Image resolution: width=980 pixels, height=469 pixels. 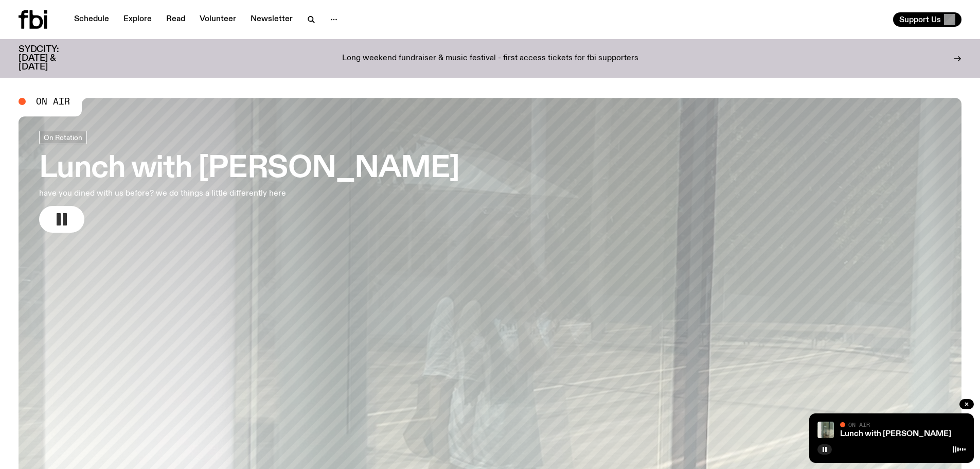 What do you see at coordinates (175, 20) in the screenshot?
I see `a: Read` at bounding box center [175, 20].